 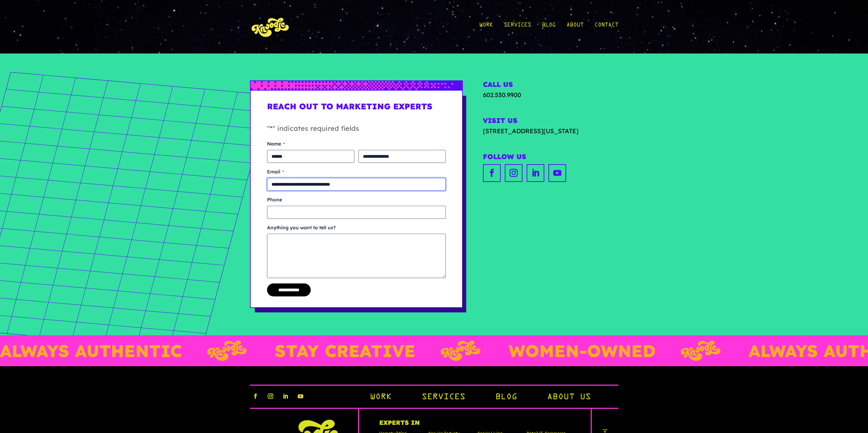 What do you see at coordinates (345, 350) in the screenshot?
I see `p: STAY CREATIVE` at bounding box center [345, 350].